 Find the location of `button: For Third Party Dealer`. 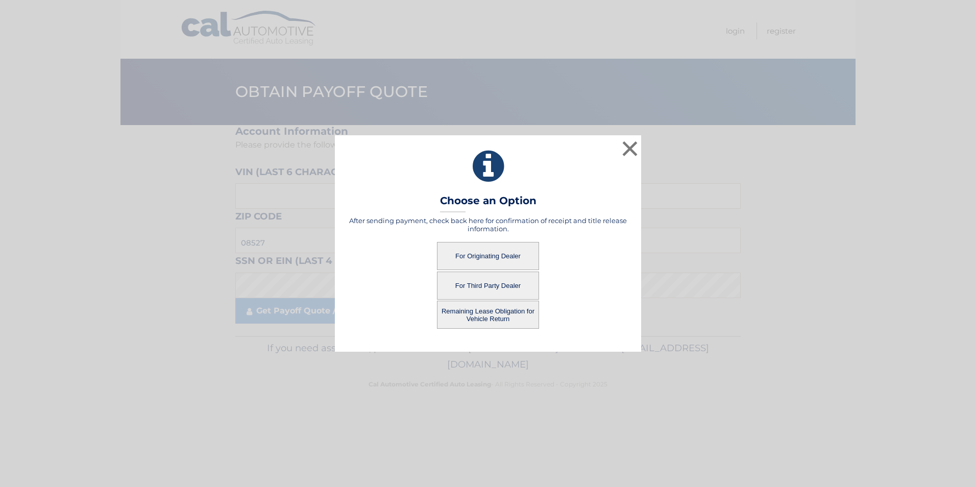

button: For Third Party Dealer is located at coordinates (488, 285).